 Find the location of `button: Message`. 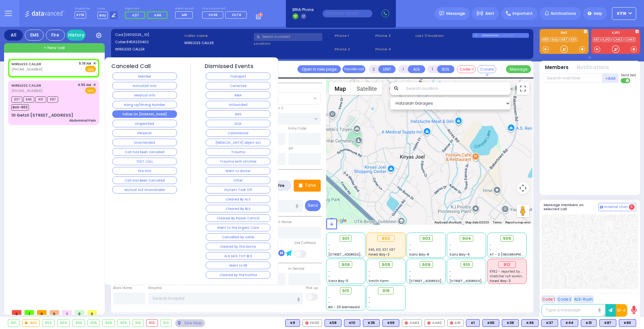

button: Message is located at coordinates (519, 69).